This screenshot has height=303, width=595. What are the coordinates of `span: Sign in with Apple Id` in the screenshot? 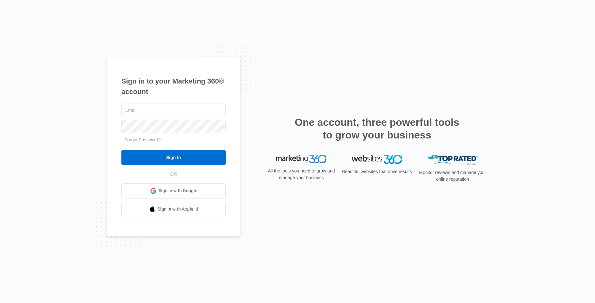 It's located at (178, 209).